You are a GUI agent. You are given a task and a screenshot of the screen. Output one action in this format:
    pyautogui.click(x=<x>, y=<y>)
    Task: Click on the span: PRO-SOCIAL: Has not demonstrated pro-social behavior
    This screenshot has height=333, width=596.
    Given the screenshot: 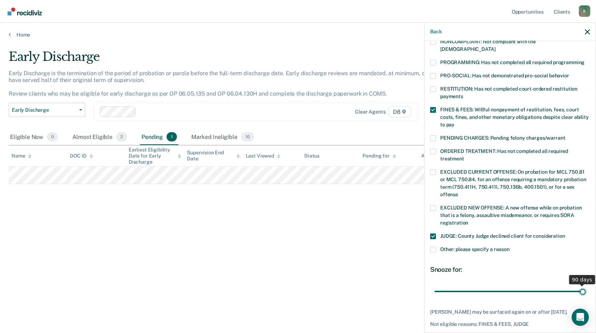 What is the action you would take?
    pyautogui.click(x=505, y=76)
    